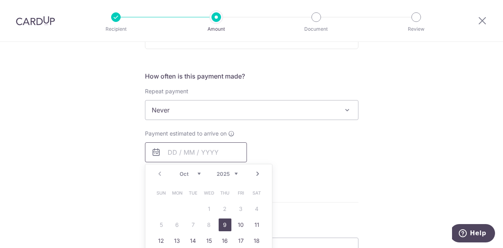 This screenshot has width=503, height=248. What do you see at coordinates (193, 193) in the screenshot?
I see `span: Tuesday` at bounding box center [193, 193].